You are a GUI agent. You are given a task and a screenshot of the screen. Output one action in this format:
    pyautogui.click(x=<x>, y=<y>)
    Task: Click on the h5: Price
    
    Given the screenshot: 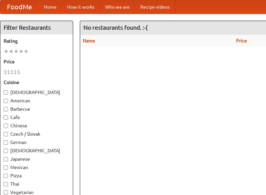 What is the action you would take?
    pyautogui.click(x=37, y=62)
    